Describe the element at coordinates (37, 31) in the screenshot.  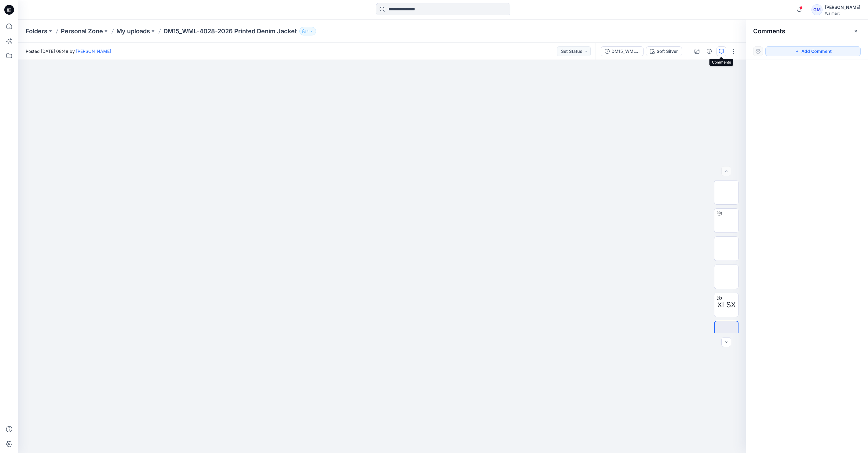
I see `p: Folders` at that location.